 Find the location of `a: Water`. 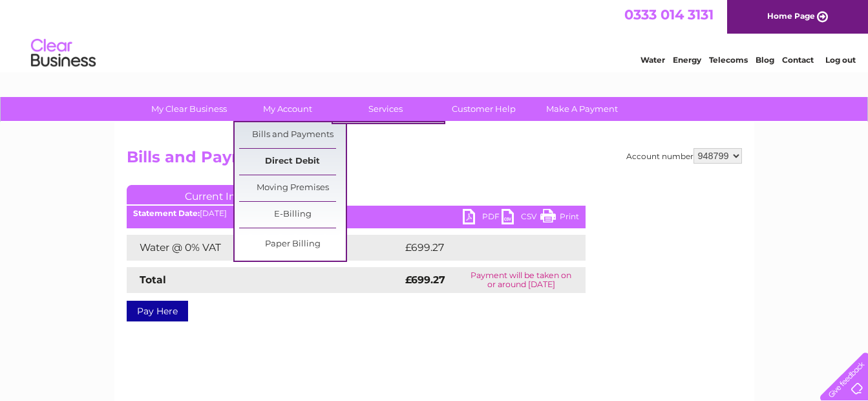

a: Water is located at coordinates (653, 60).